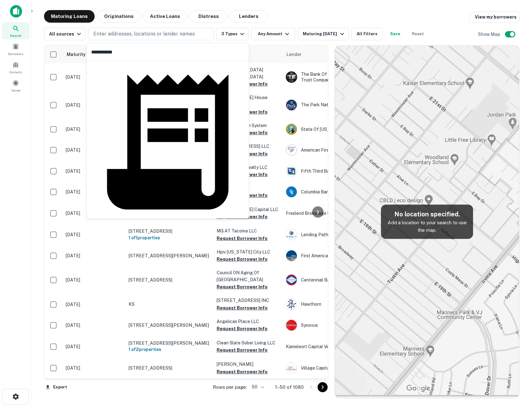  Describe the element at coordinates (516, 371) in the screenshot. I see `div: Chat Widget` at that location.